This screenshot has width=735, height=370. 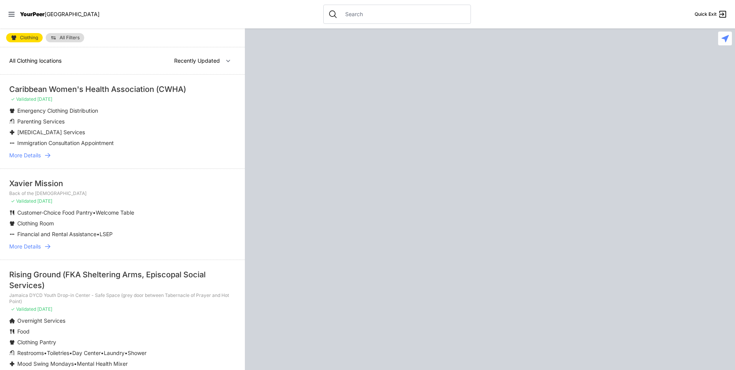 I want to click on span: Clothing, so click(x=29, y=38).